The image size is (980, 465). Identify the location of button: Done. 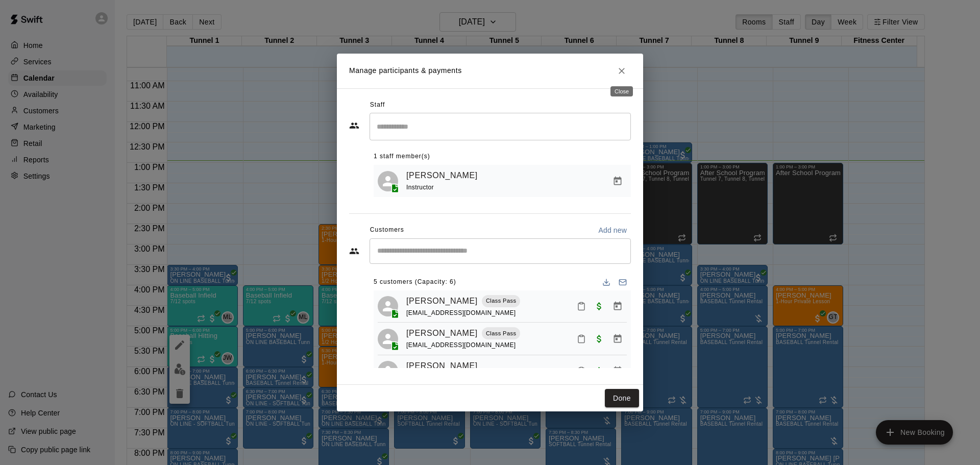
(621, 398).